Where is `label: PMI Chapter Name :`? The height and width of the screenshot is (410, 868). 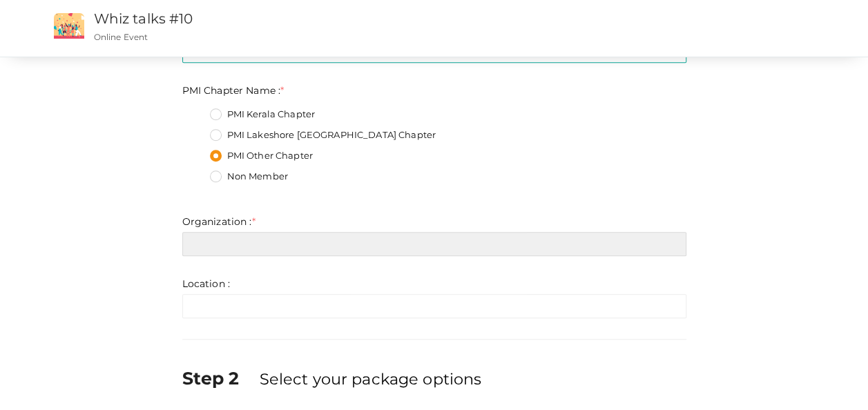 label: PMI Chapter Name : is located at coordinates (233, 91).